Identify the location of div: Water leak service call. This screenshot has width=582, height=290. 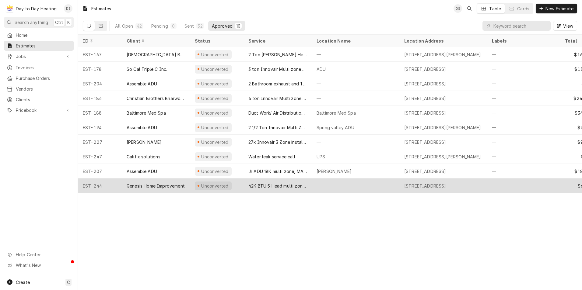
(272, 157).